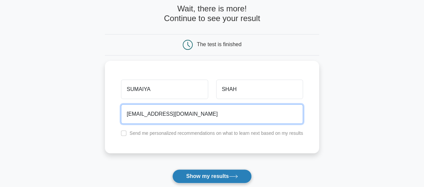  I want to click on input: First name, so click(164, 89).